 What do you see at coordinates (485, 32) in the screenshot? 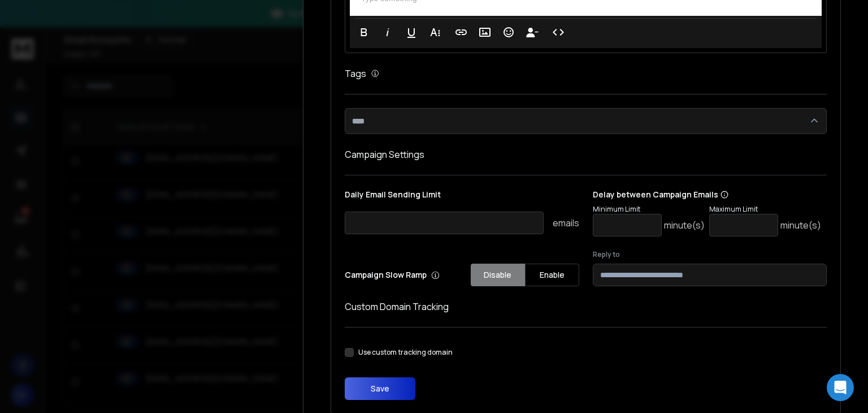
I see `button: Insert Image (Ctrl+P)` at bounding box center [485, 32].